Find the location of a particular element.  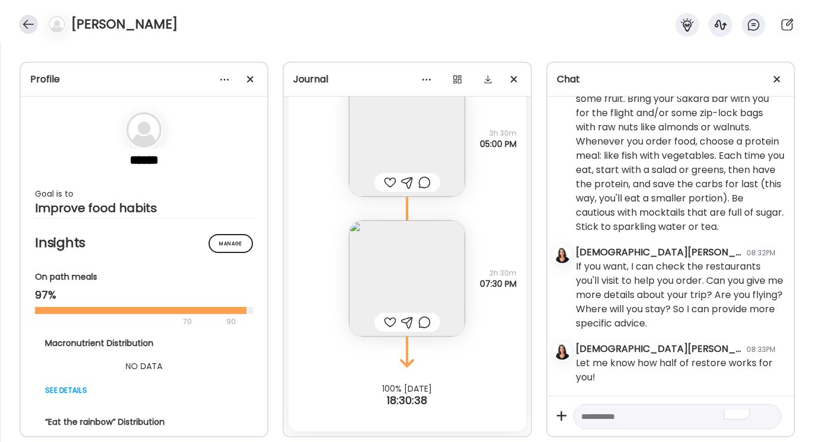

div: Goal is to is located at coordinates (144, 194).